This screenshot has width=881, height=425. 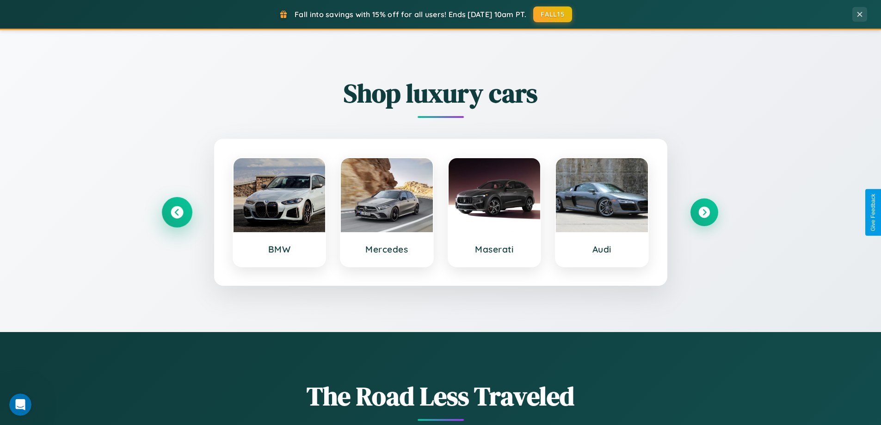 What do you see at coordinates (552, 14) in the screenshot?
I see `button: FALL15` at bounding box center [552, 14].